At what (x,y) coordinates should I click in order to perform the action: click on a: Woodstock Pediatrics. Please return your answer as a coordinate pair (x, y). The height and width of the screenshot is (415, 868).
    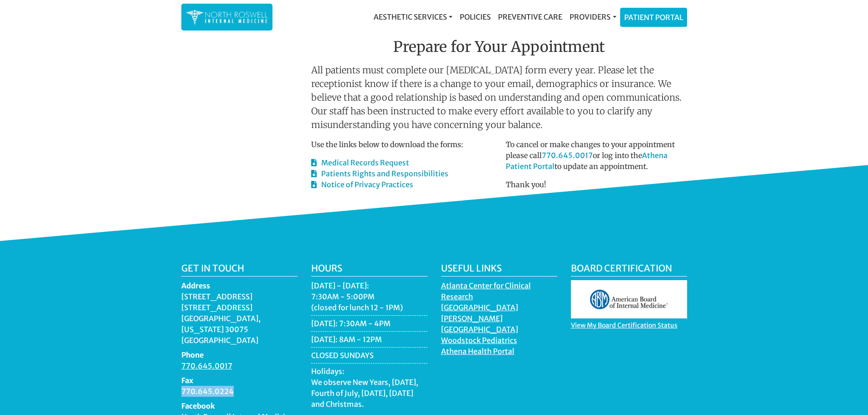
    Looking at the image, I should click on (479, 342).